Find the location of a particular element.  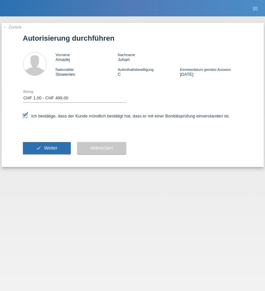

span: Nachname is located at coordinates (126, 55).